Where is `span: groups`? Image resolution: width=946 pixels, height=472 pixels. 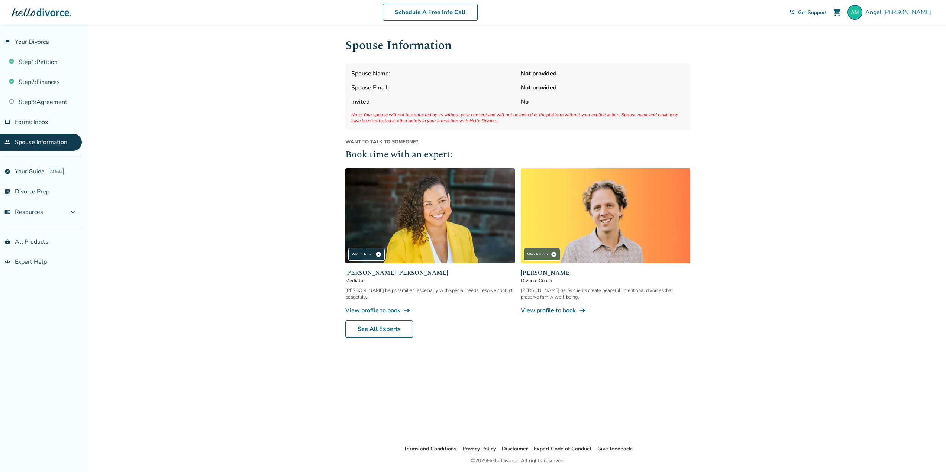 span: groups is located at coordinates (7, 262).